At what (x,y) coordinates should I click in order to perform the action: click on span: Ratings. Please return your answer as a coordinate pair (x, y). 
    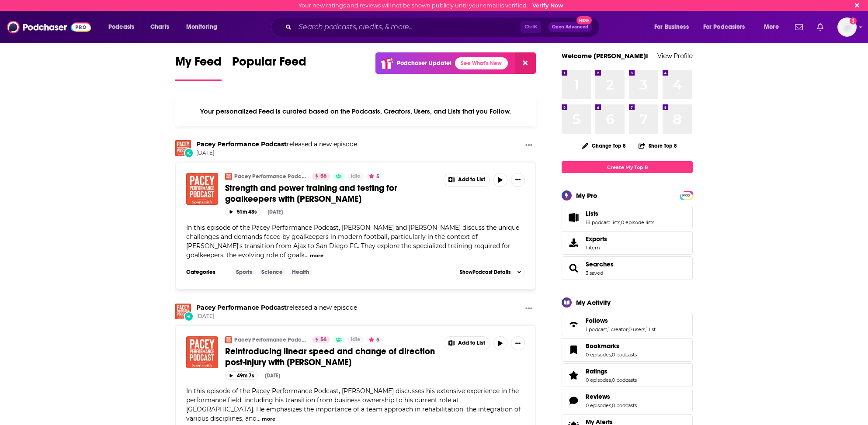
    Looking at the image, I should click on (628, 375).